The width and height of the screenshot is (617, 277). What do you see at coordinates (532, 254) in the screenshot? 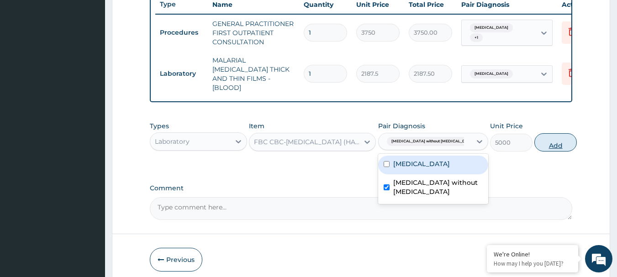
I see `div: We're Online!` at bounding box center [532, 254].